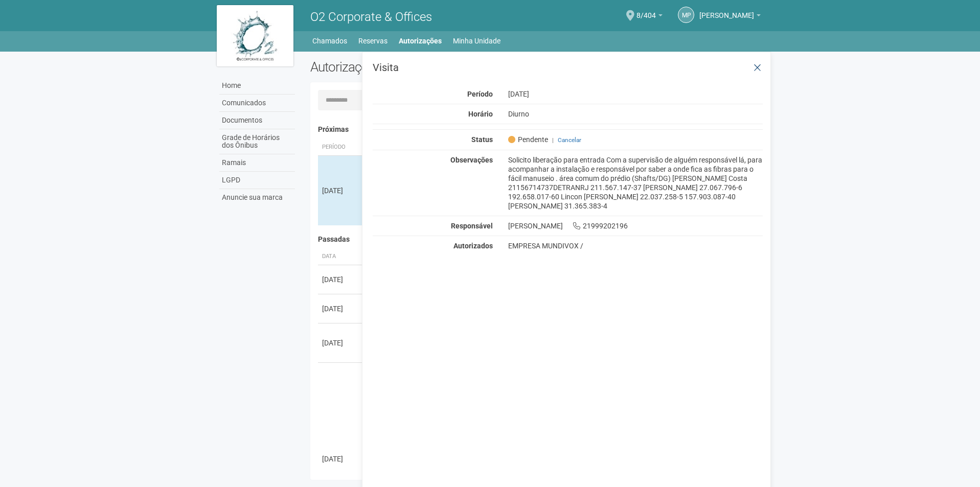 The width and height of the screenshot is (980, 487). What do you see at coordinates (476, 41) in the screenshot?
I see `a: Minha Unidade` at bounding box center [476, 41].